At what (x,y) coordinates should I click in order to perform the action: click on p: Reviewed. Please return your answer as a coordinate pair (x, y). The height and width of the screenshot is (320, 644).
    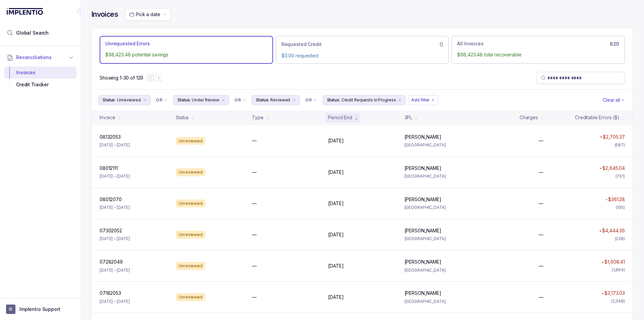
    Looking at the image, I should click on (280, 100).